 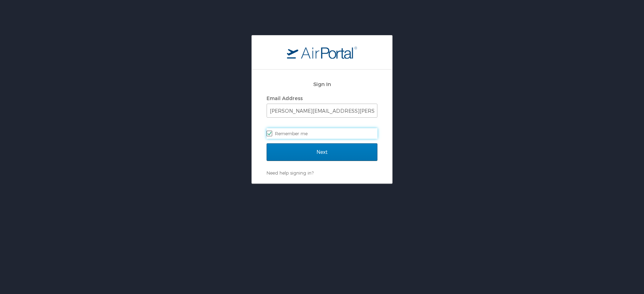 What do you see at coordinates (290, 172) in the screenshot?
I see `a: Need help signing in?` at bounding box center [290, 172].